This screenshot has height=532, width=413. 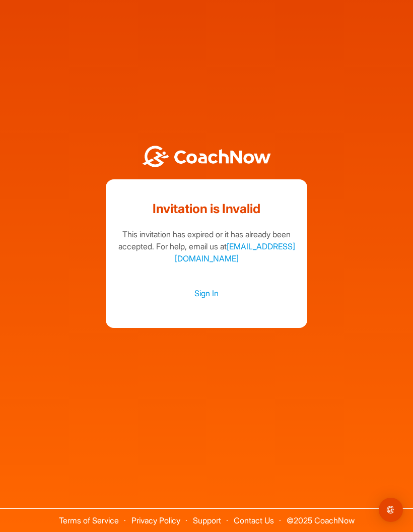 I want to click on a: Privacy Policy, so click(x=155, y=520).